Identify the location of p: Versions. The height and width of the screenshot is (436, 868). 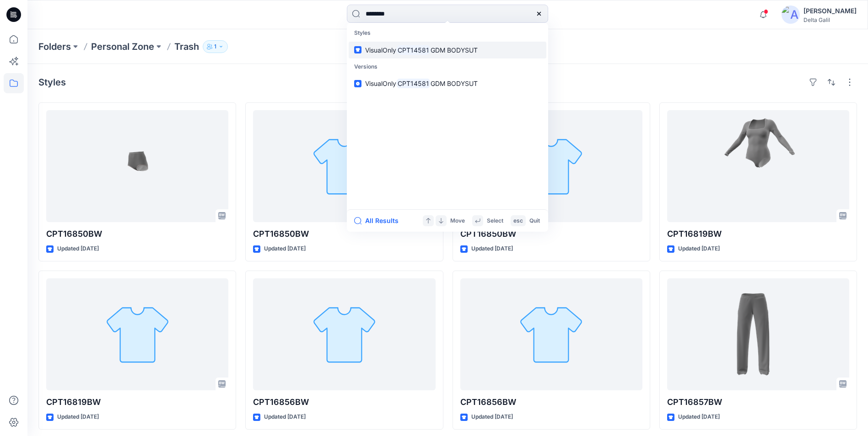
(447, 67).